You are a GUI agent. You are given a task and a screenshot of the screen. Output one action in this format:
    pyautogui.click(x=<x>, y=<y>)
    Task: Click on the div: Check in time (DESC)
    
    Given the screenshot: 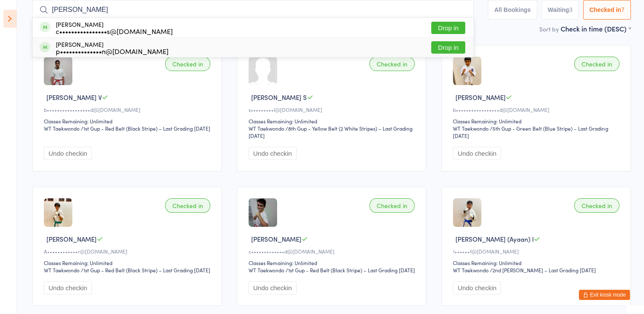 What is the action you would take?
    pyautogui.click(x=596, y=29)
    